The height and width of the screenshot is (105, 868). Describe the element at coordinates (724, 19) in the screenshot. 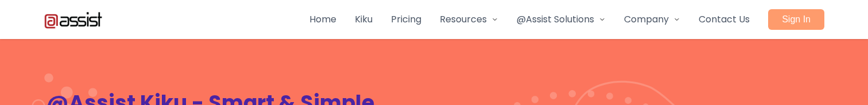

I see `a: Contact Us` at that location.